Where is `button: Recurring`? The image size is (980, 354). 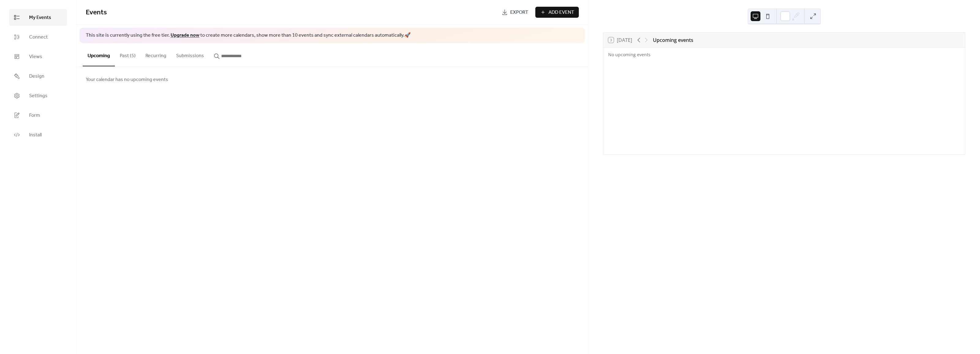
button: Recurring is located at coordinates (156, 55).